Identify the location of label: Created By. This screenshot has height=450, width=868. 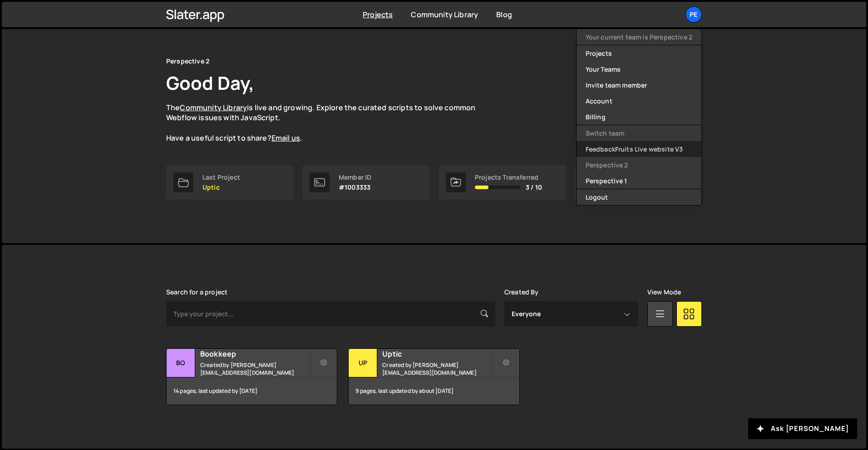
(521, 292).